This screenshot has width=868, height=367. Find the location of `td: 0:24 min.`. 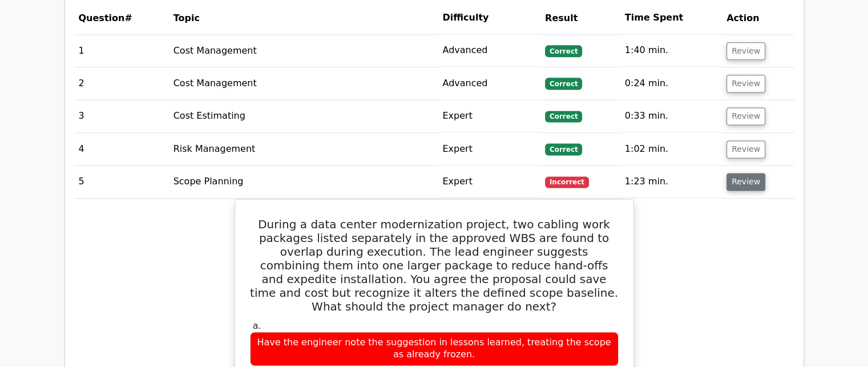

td: 0:24 min. is located at coordinates (671, 84).